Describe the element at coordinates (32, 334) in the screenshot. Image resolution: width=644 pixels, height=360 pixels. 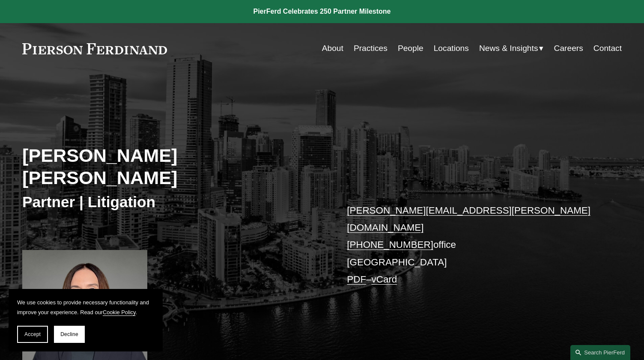
I see `span: Accept` at that location.